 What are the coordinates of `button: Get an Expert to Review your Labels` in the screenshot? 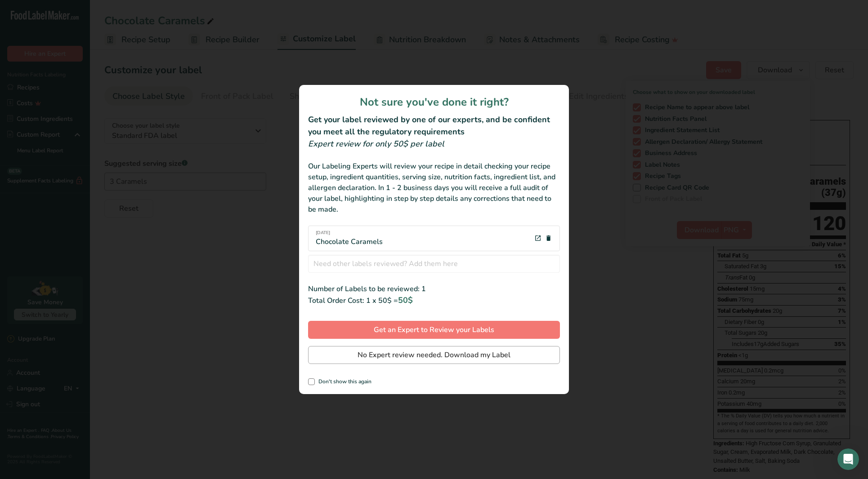 It's located at (434, 330).